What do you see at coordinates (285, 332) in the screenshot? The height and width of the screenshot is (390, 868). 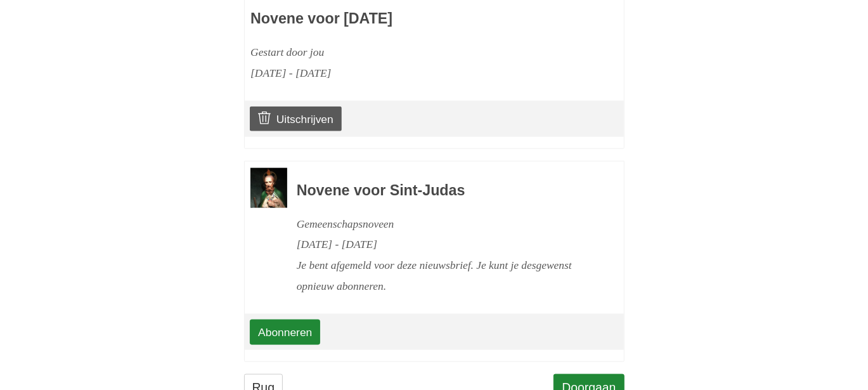 I see `font: Abonneren` at bounding box center [285, 332].